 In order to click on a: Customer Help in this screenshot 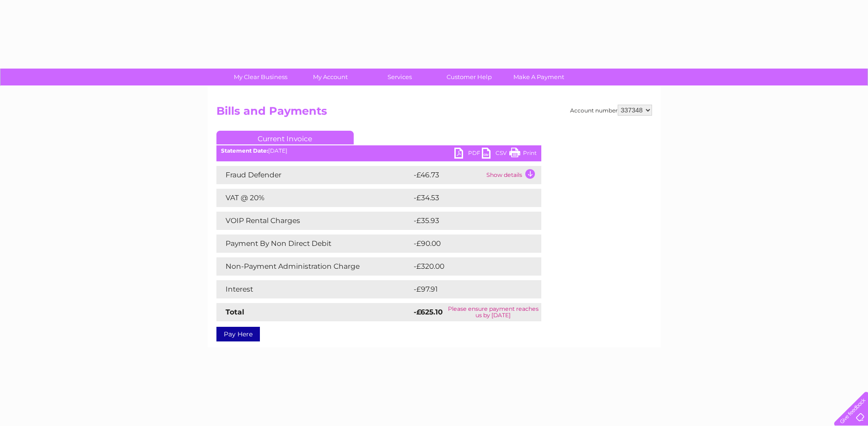, I will do `click(469, 77)`.